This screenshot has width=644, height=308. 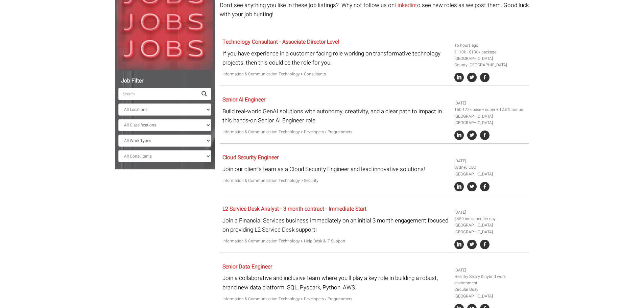 What do you see at coordinates (490, 109) in the screenshot?
I see `li: 150-175k base + super + 12.5% bonus` at bounding box center [490, 109].